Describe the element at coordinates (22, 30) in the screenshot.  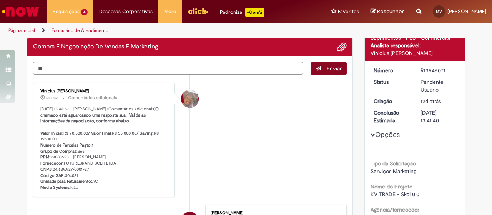
I see `a: Página inicial` at that location.